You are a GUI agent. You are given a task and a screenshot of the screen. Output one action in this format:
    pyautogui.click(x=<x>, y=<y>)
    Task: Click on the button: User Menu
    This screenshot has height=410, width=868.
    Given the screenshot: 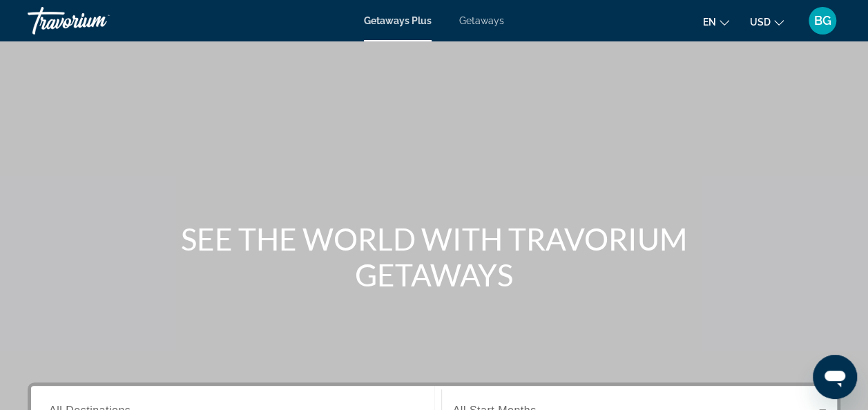 What is the action you would take?
    pyautogui.click(x=822, y=20)
    